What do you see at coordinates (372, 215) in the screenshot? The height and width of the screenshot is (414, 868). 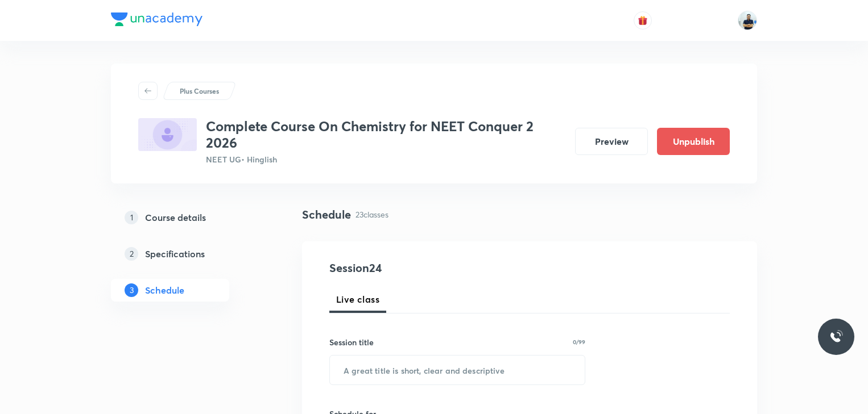 I see `p: 23 classes` at bounding box center [372, 215].